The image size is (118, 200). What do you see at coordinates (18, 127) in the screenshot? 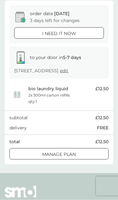
I see `p: delivery` at bounding box center [18, 127].